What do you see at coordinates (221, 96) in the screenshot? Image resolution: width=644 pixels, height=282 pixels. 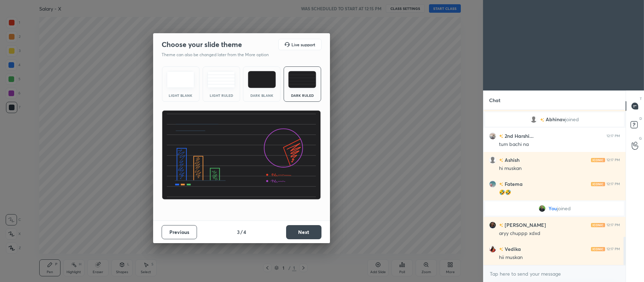 I see `div: Light Ruled` at bounding box center [221, 96].